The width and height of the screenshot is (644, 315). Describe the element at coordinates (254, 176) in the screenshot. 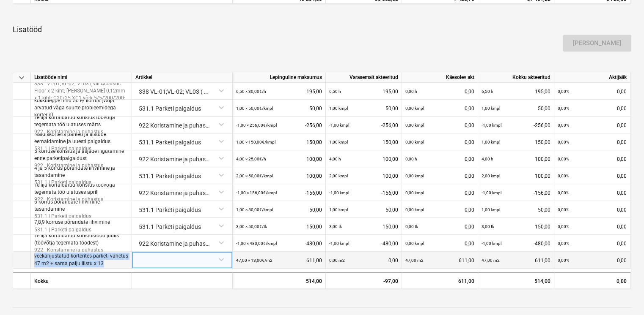

I see `small: 2,00 × 50,00€ / kmpl` at that location.